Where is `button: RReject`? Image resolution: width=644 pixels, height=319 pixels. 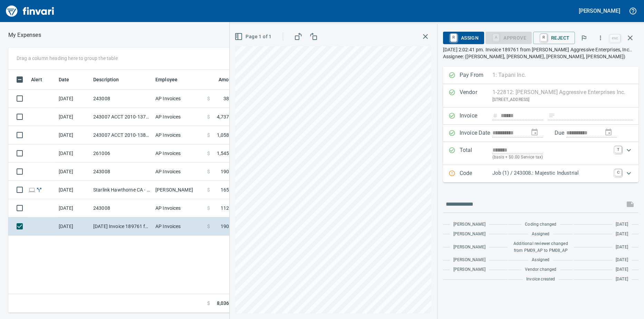
button: RReject is located at coordinates (554, 38).